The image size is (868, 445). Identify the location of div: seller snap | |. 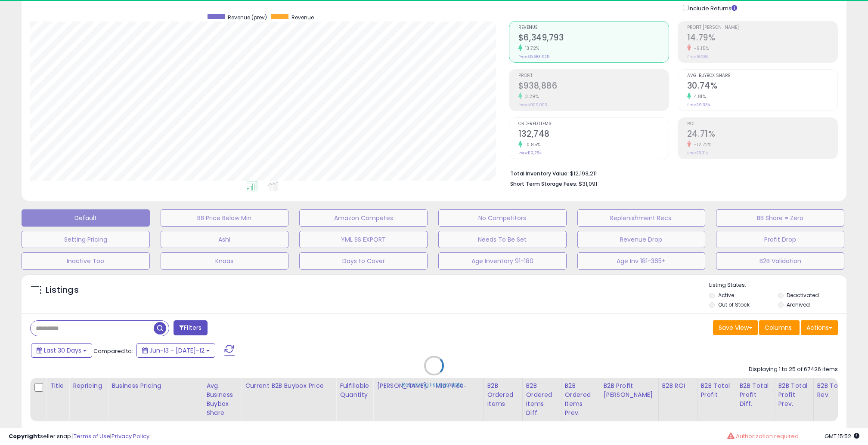
(79, 437).